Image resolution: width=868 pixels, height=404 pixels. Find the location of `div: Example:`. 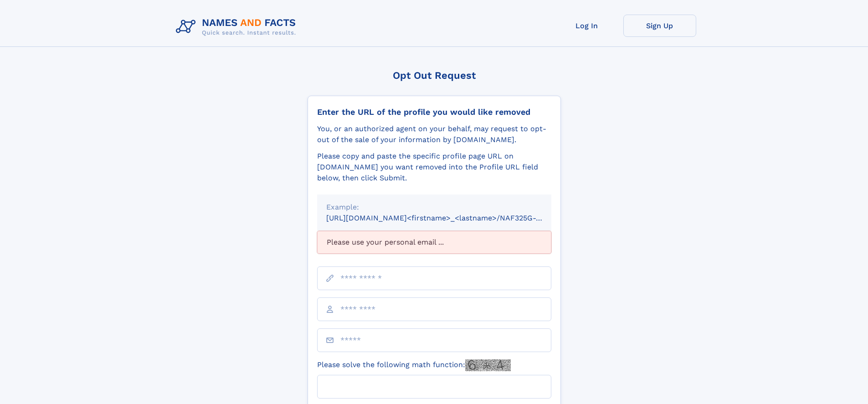

div: Example: is located at coordinates (434, 207).